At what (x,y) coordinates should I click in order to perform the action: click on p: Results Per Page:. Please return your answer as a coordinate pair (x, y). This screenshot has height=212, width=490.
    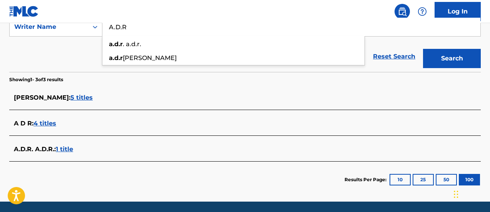
    Looking at the image, I should click on (366, 180).